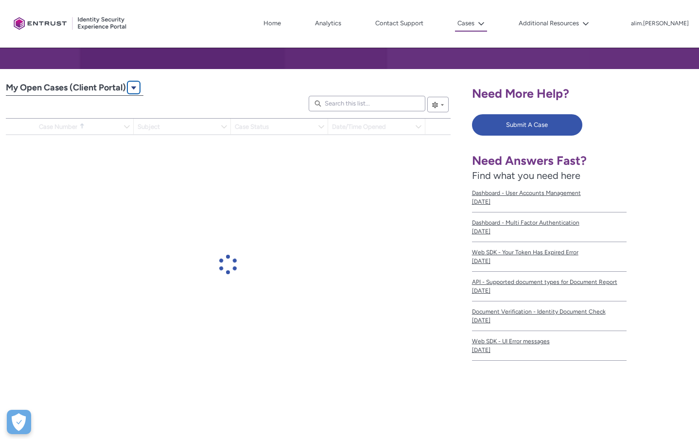 The height and width of the screenshot is (439, 699). I want to click on button: Additional Resources, so click(553, 23).